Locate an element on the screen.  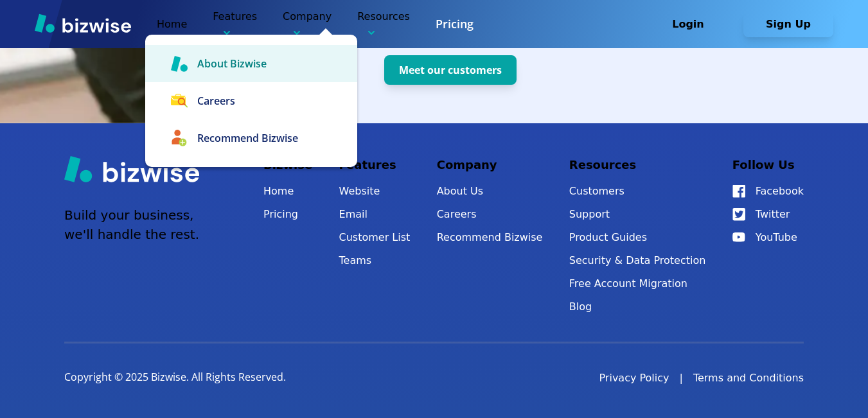
a: Meet our customers is located at coordinates (432, 70).